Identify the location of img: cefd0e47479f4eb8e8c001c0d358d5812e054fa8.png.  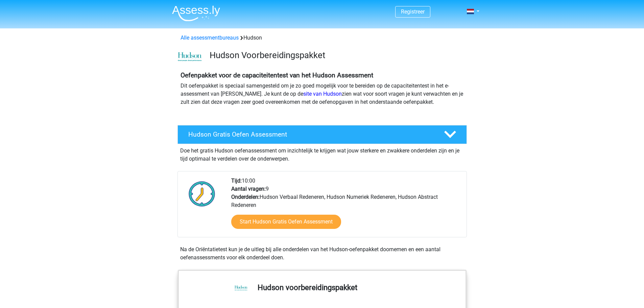
(190, 57).